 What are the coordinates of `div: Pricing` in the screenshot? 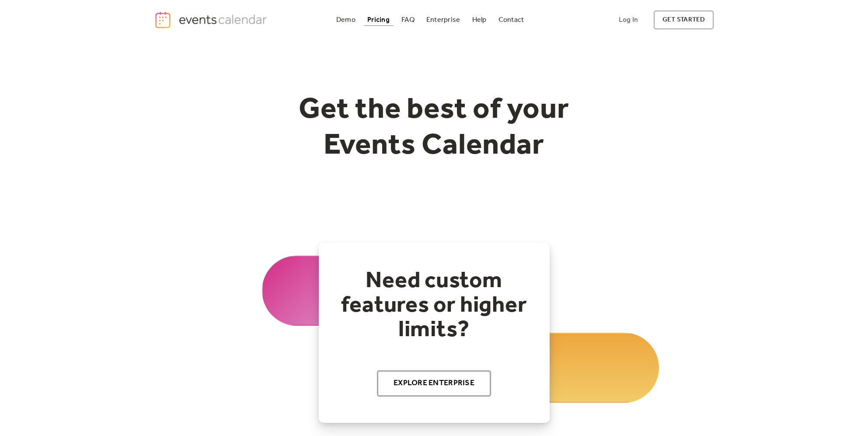 It's located at (378, 20).